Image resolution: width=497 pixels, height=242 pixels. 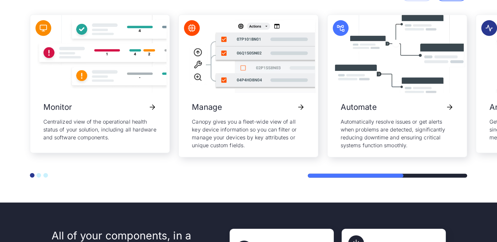 What do you see at coordinates (100, 84) in the screenshot?
I see `div: 1 / 5` at bounding box center [100, 84].